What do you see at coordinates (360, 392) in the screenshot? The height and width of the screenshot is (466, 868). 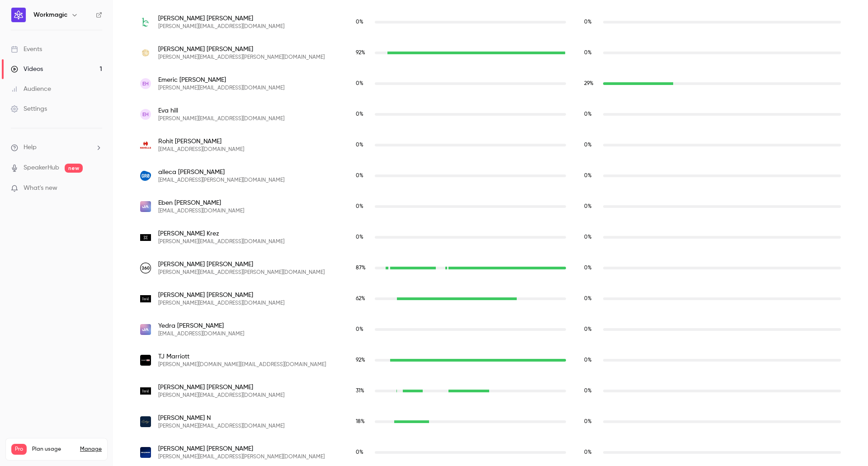 I see `span: 31 %` at bounding box center [360, 392].